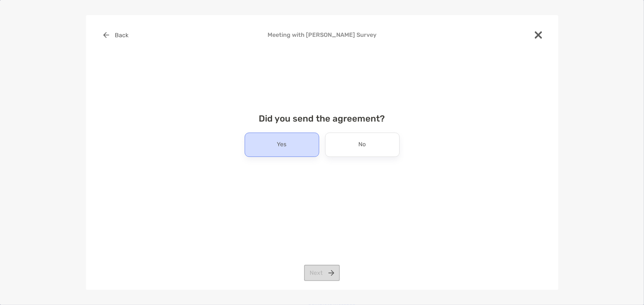  I want to click on p: No, so click(362, 145).